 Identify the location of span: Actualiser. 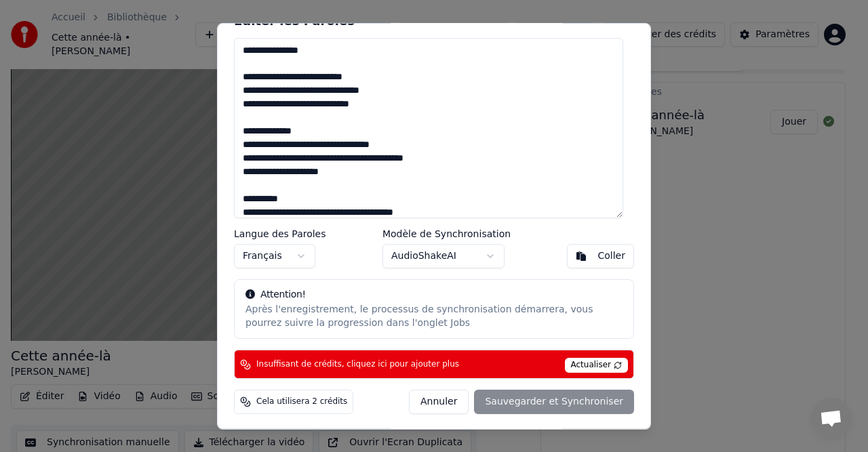
(597, 365).